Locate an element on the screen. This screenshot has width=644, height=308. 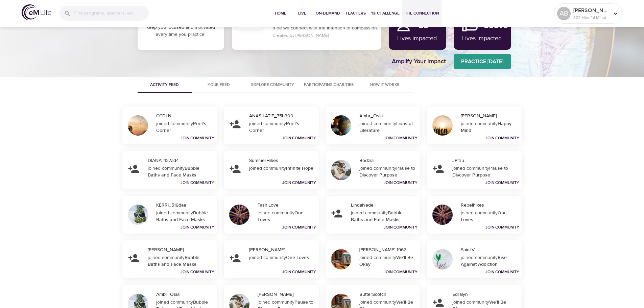
div: JPitru is located at coordinates (486, 161).